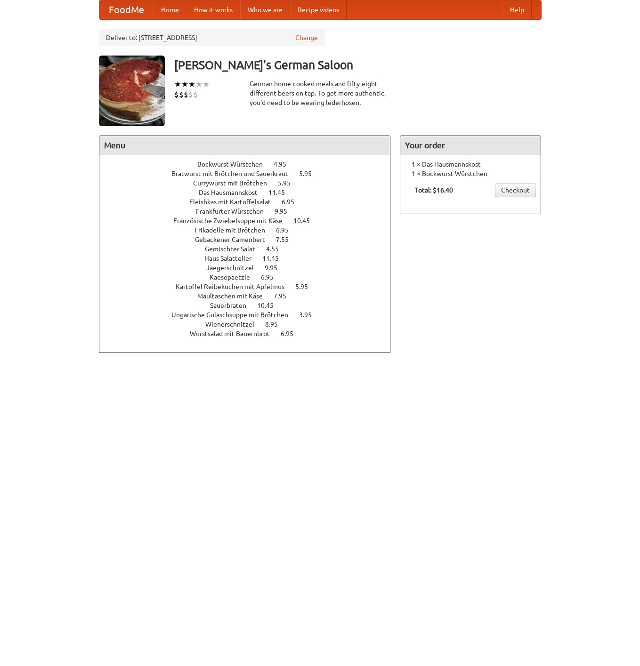 The height and width of the screenshot is (666, 640). Describe the element at coordinates (132, 91) in the screenshot. I see `img: angular.jpg` at that location.